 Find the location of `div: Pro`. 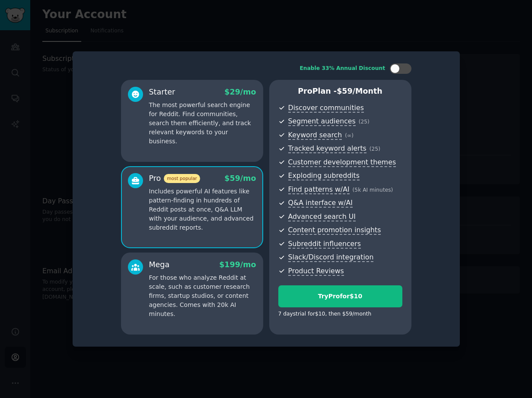

div: Pro is located at coordinates (175, 178).